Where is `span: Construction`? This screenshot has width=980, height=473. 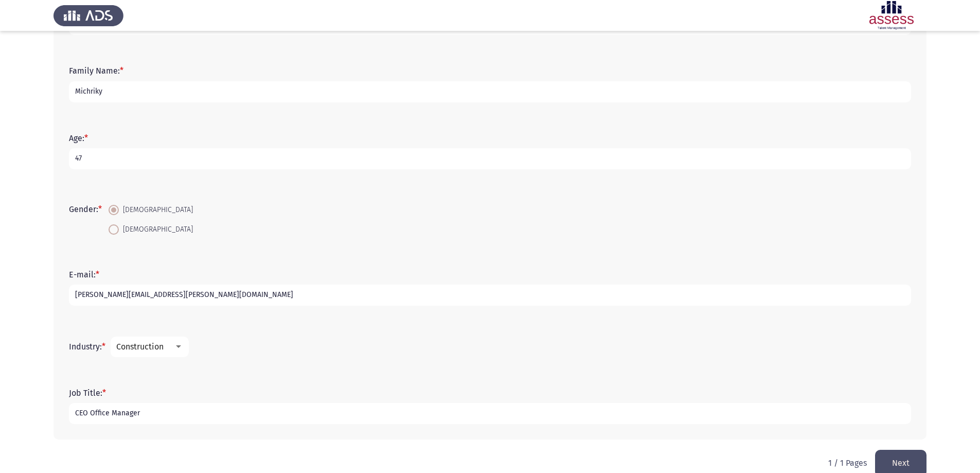
span: Construction is located at coordinates (140, 346).